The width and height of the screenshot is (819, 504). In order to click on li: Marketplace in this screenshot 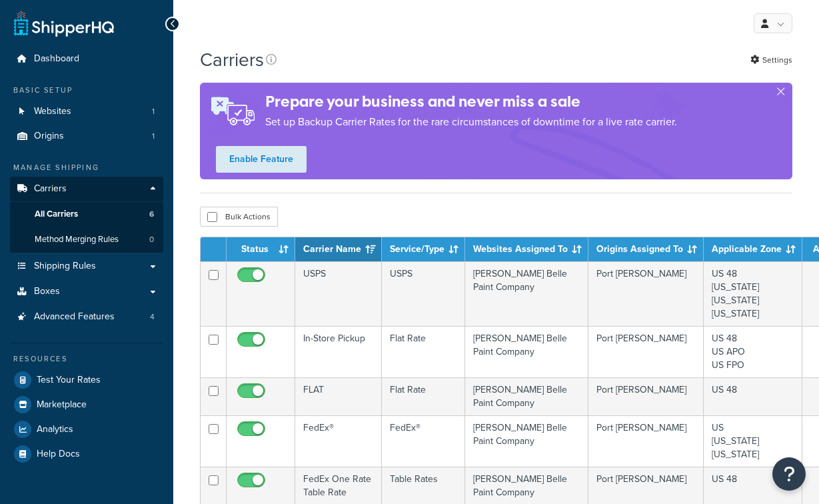, I will do `click(86, 404)`.